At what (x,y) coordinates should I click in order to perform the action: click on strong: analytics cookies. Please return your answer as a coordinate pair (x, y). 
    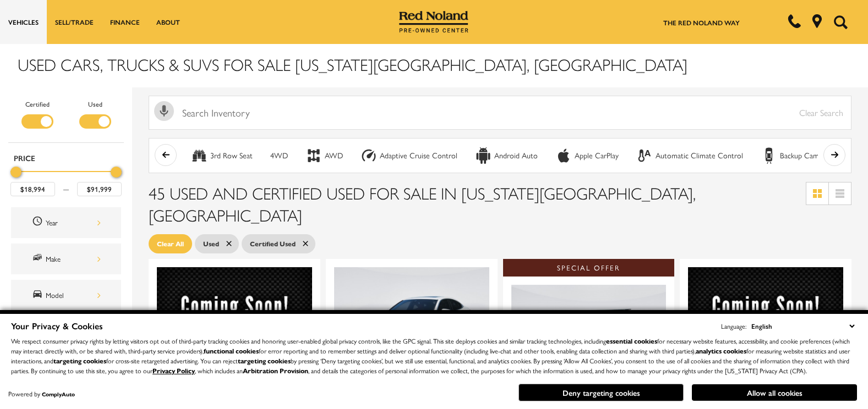
    Looking at the image, I should click on (721, 351).